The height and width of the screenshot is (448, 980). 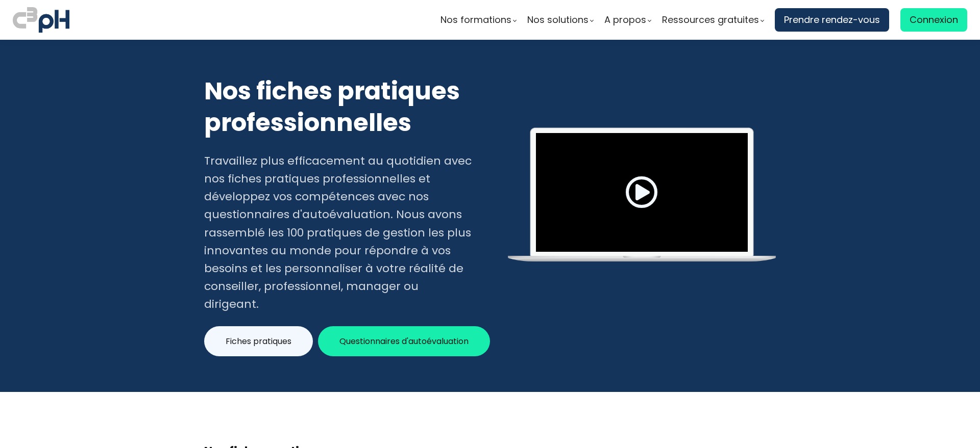 What do you see at coordinates (625, 20) in the screenshot?
I see `span: A propos` at bounding box center [625, 20].